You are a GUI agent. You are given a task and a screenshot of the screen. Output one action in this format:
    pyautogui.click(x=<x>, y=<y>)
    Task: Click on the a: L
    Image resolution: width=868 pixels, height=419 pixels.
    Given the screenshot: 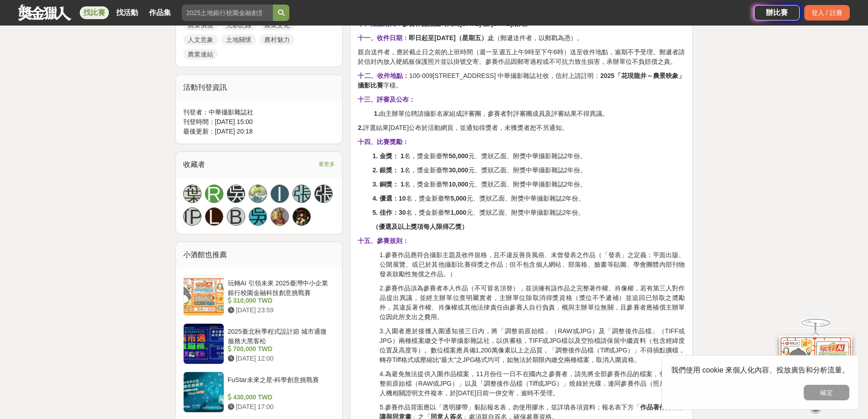 What is the action you would take?
    pyautogui.click(x=214, y=216)
    